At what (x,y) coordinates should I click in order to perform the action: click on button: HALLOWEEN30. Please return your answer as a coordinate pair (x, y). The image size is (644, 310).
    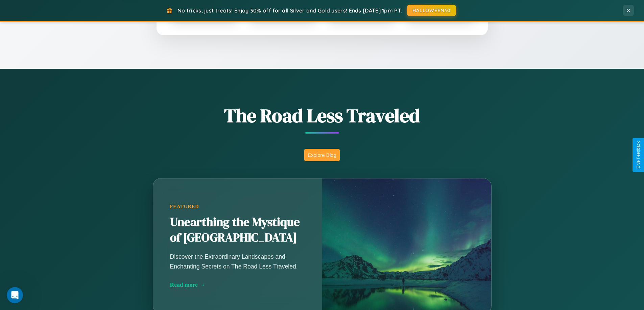
    Looking at the image, I should click on (431, 11).